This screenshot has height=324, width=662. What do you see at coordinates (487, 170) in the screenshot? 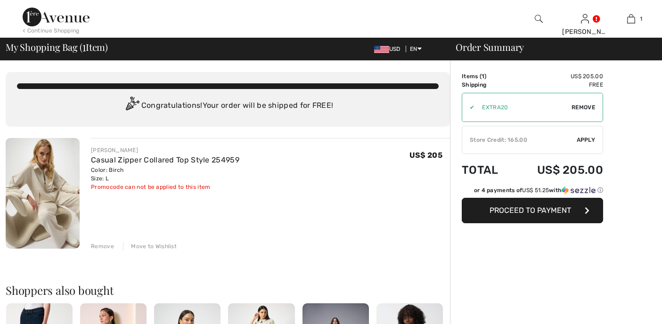
I see `td: Total` at bounding box center [487, 170].